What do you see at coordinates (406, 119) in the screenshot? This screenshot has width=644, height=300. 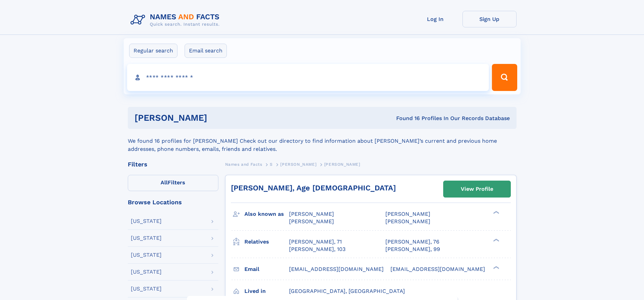 I see `div: Found 16 Profiles In Our Records Database` at bounding box center [406, 119].